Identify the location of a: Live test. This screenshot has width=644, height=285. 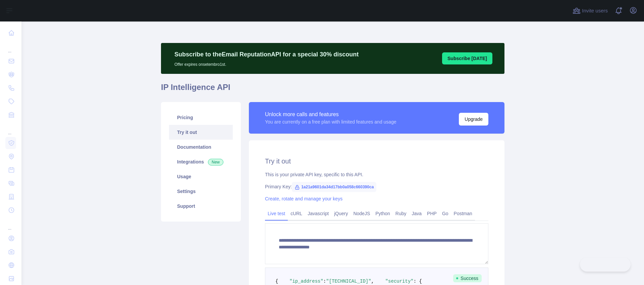
(276, 213).